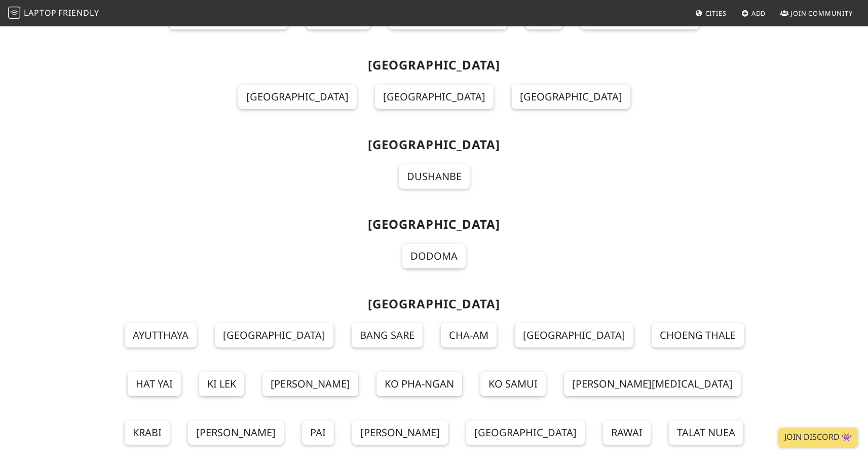 Image resolution: width=868 pixels, height=457 pixels. What do you see at coordinates (387, 335) in the screenshot?
I see `a: Bang Sare` at bounding box center [387, 335].